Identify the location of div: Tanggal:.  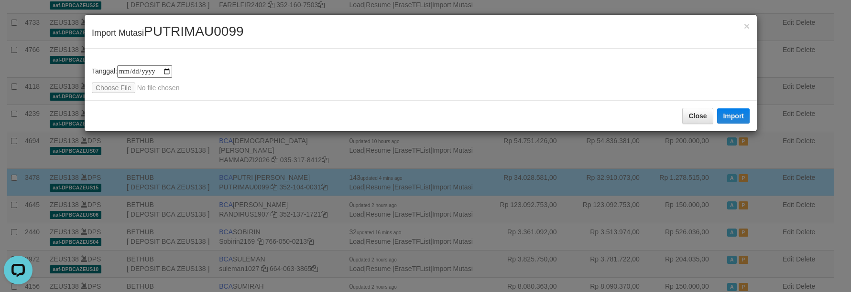
(421, 79).